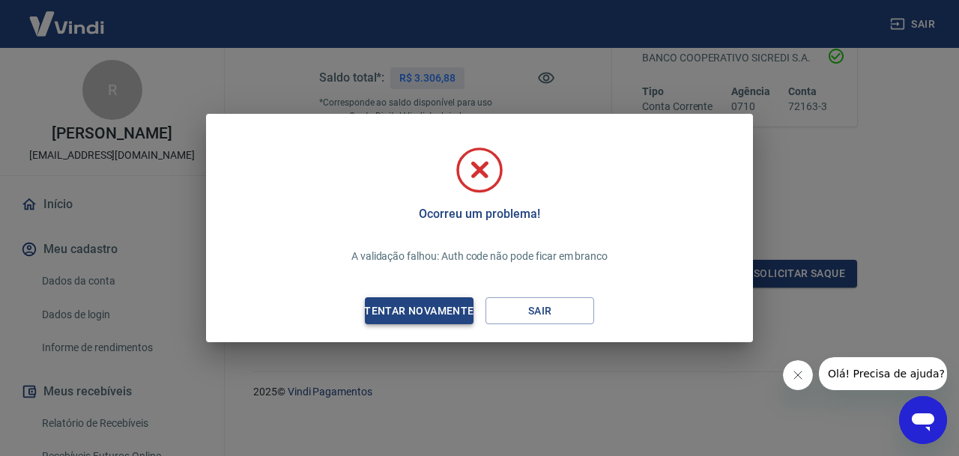 The image size is (959, 456). Describe the element at coordinates (67, 16) in the screenshot. I see `span: Olá! Precisa de ajuda?` at that location.